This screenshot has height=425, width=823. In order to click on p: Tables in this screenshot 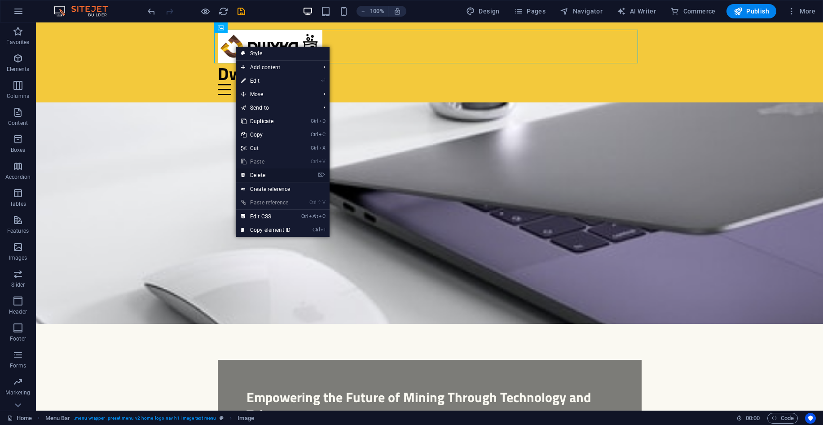, I will do `click(18, 204)`.